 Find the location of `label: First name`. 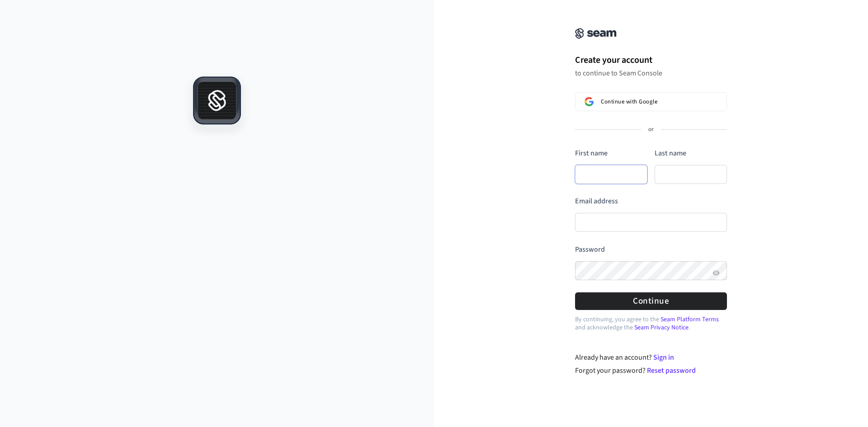

label: First name is located at coordinates (591, 153).